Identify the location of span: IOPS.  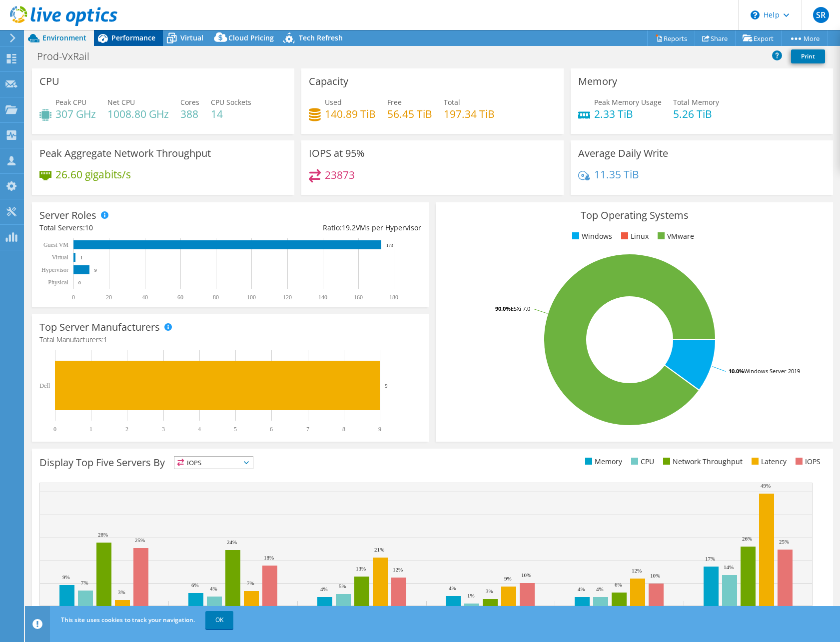
(213, 463).